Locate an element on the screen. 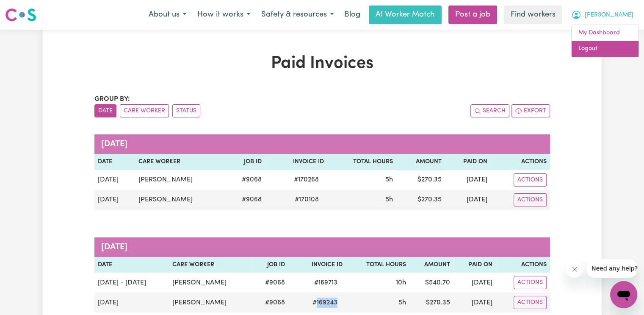  a: AI Worker Match is located at coordinates (405, 15).